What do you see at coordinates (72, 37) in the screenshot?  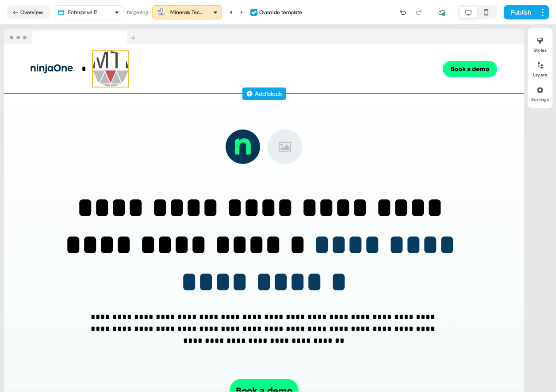 I see `img: Browser topbar` at bounding box center [72, 37].